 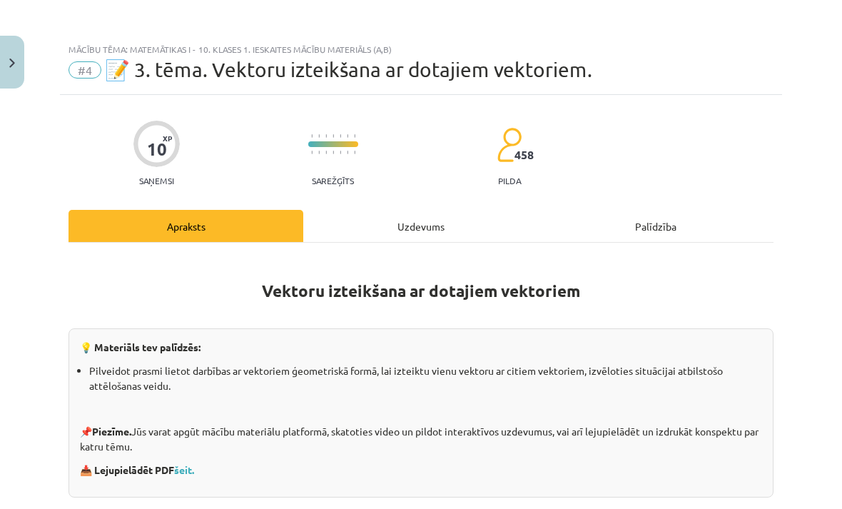 What do you see at coordinates (111, 431) in the screenshot?
I see `strong: Piezīme.` at bounding box center [111, 431].